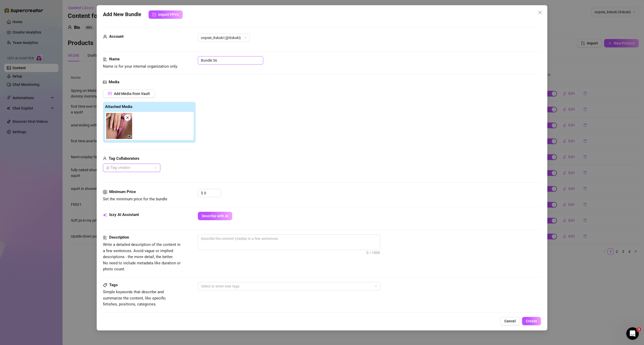 This screenshot has height=345, width=644. Describe the element at coordinates (540, 13) in the screenshot. I see `button: Close` at that location.